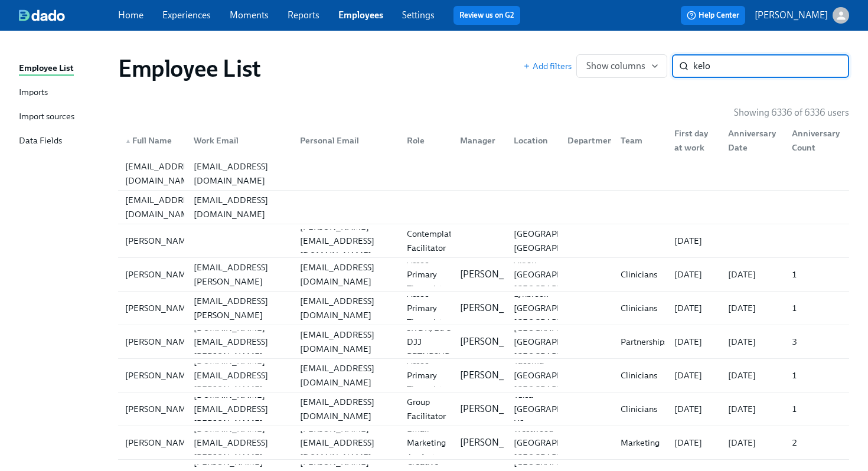 The height and width of the screenshot is (471, 868). What do you see at coordinates (548, 66) in the screenshot?
I see `span: Add filters` at bounding box center [548, 66].